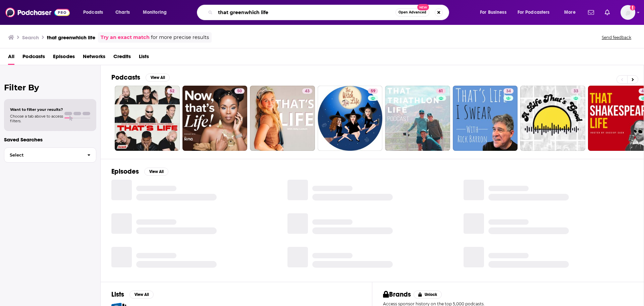 This screenshot has width=644, height=306. Describe the element at coordinates (36, 119) in the screenshot. I see `span: Choose a tab above to access filters.` at that location.